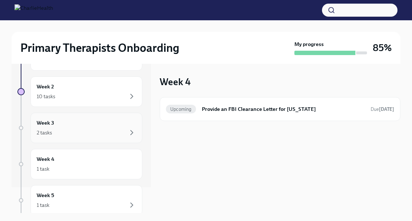  What do you see at coordinates (45, 123) in the screenshot?
I see `h6: Week 3` at bounding box center [45, 123].